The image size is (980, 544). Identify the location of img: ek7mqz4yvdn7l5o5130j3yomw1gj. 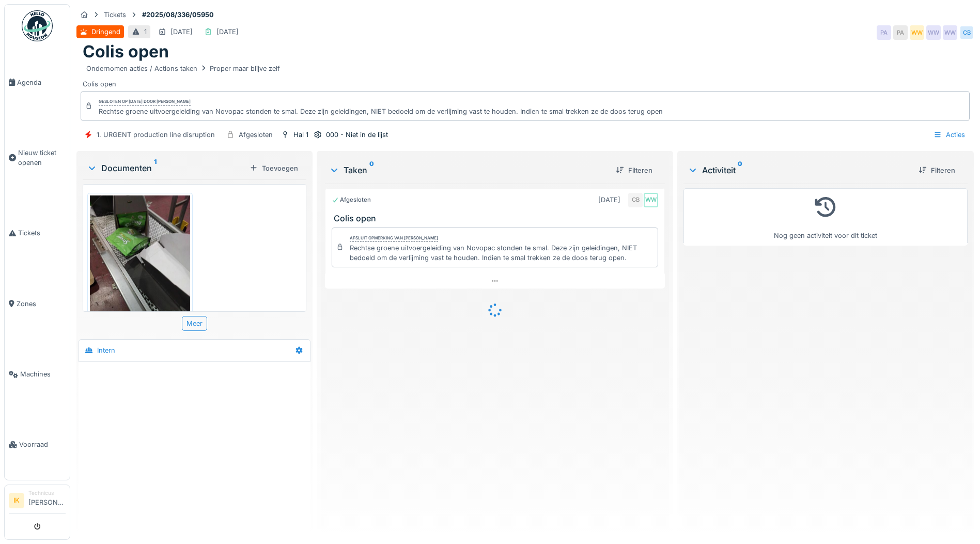
(140, 263).